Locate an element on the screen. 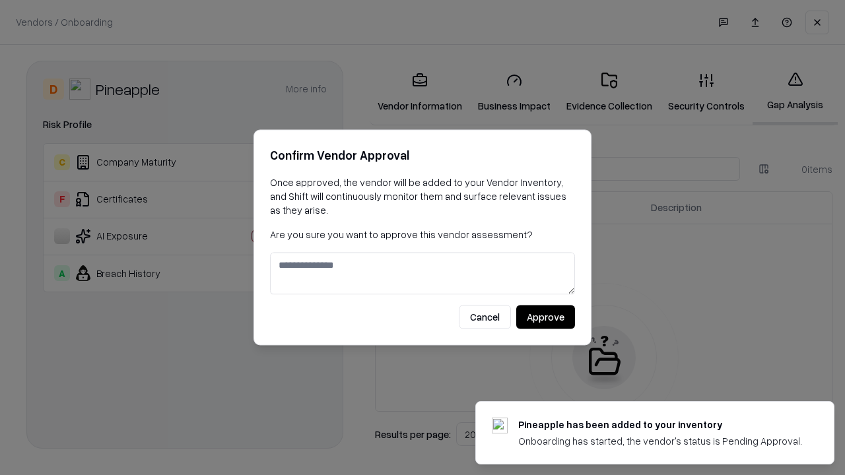  p: Are you sure you want to approve this vendor assessment? is located at coordinates (422, 234).